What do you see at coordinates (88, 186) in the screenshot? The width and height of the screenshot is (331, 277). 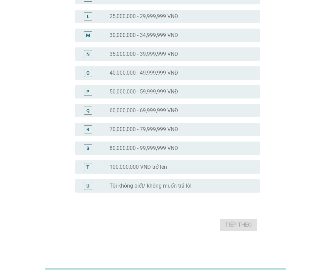 I see `div: U` at bounding box center [88, 186].